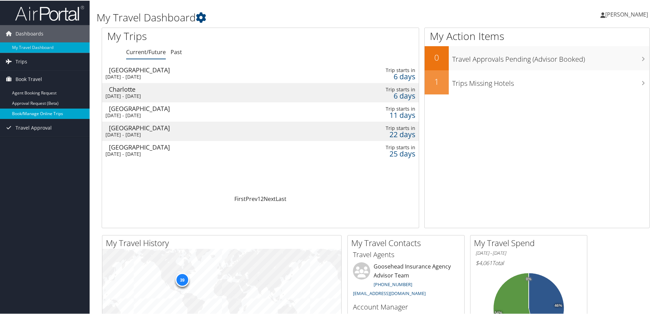 This screenshot has width=659, height=314. What do you see at coordinates (551, 57) in the screenshot?
I see `h3: Travel Approvals Pending (Advisor Booked)` at bounding box center [551, 57].